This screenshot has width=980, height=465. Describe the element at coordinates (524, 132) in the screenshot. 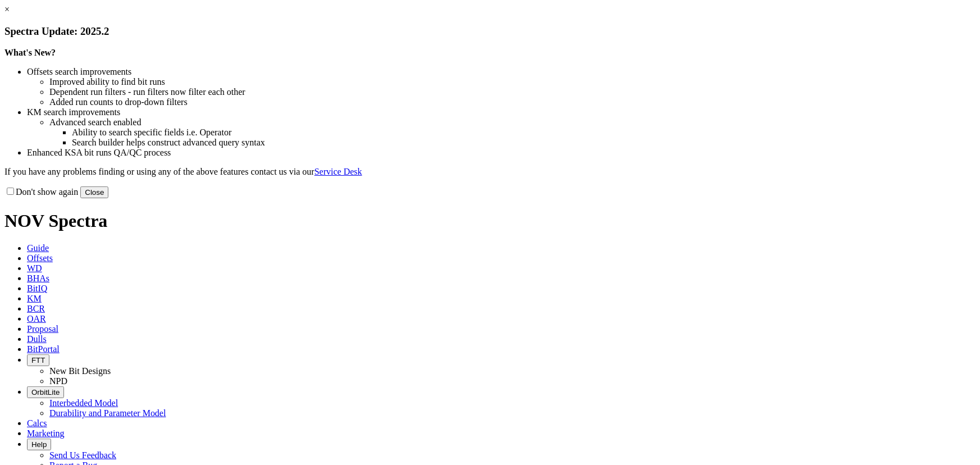

I see `li: Ability to search specific fields i.e. Operator` at that location.